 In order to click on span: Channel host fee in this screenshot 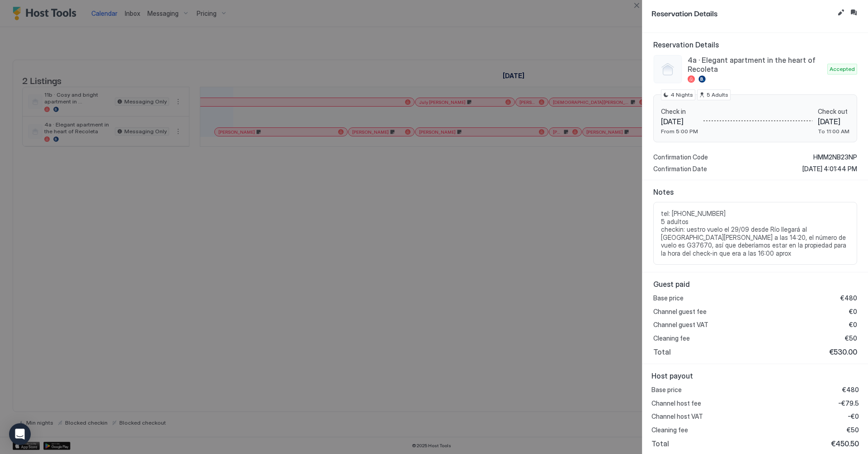, I will do `click(676, 403)`.